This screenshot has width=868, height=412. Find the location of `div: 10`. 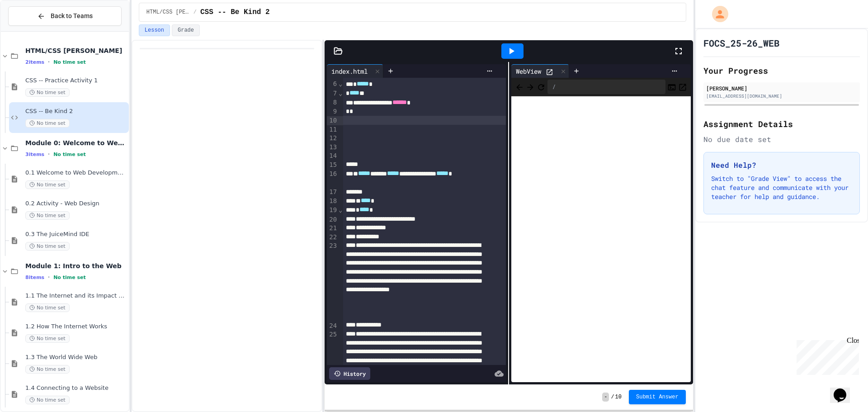

div: 10 is located at coordinates (333, 120).